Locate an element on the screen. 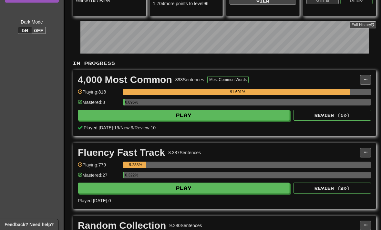 This screenshot has width=381, height=230. div: Mastered: 8 is located at coordinates (99, 104).